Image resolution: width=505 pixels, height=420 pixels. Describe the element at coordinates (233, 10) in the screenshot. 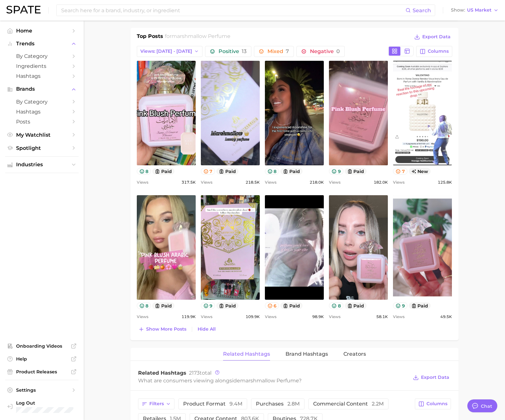

I see `input: Search here for a brand, industry, or ingredient` at that location.